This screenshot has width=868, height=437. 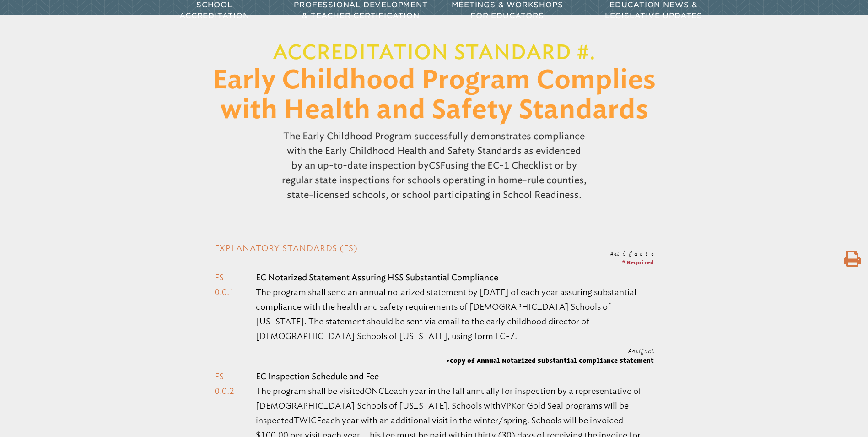 What do you see at coordinates (437, 165) in the screenshot?
I see `span: CSF` at bounding box center [437, 165].